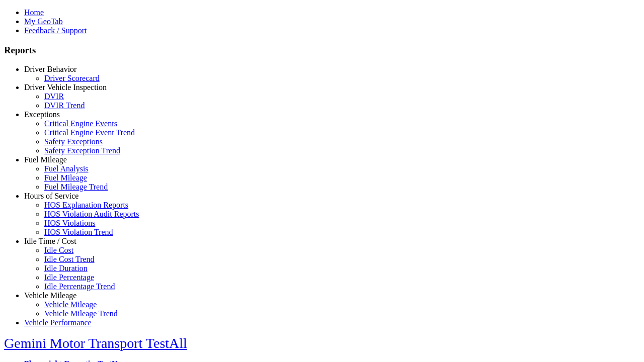 This screenshot has height=362, width=644. I want to click on a: DVIR Trend, so click(64, 105).